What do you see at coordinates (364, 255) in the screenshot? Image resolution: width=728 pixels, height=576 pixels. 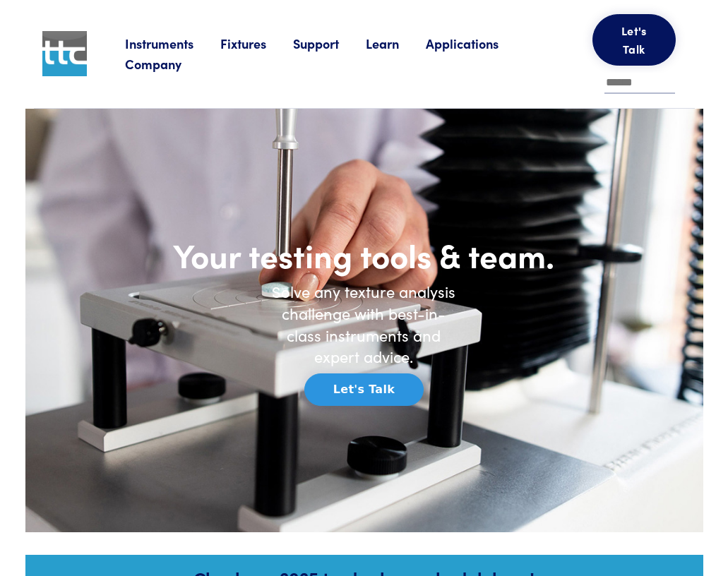 I see `h1: Your testing tools & team.` at bounding box center [364, 255].